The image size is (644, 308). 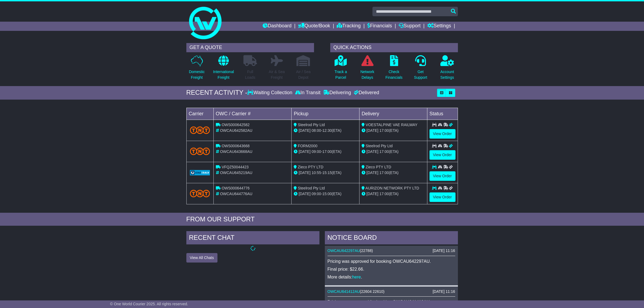 What do you see at coordinates (327, 173) in the screenshot?
I see `span: 15:15` at bounding box center [327, 173].